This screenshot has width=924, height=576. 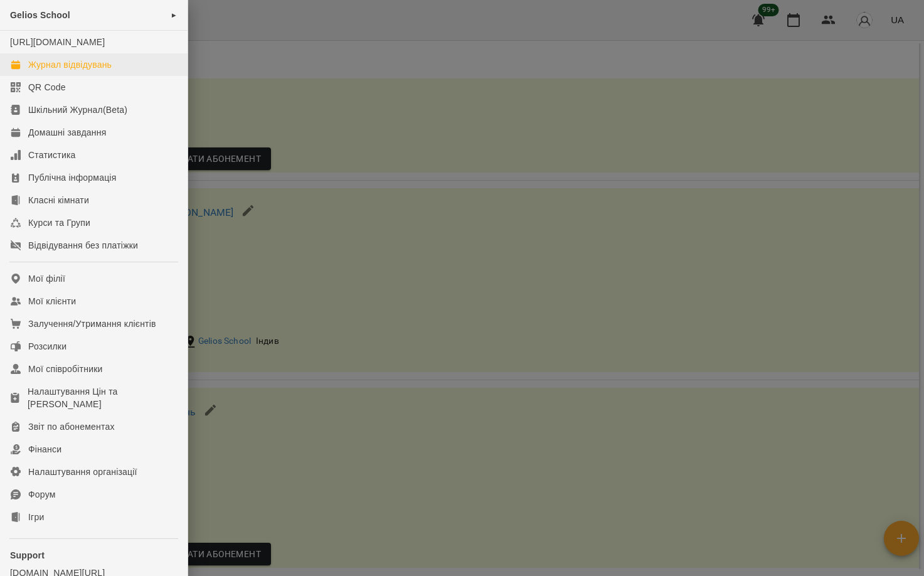 I want to click on div: Класні кімнати, so click(x=58, y=200).